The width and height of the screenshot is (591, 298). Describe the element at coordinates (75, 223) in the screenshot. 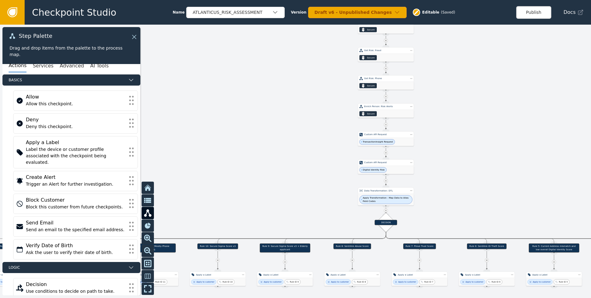

I see `div: Send Email` at that location.